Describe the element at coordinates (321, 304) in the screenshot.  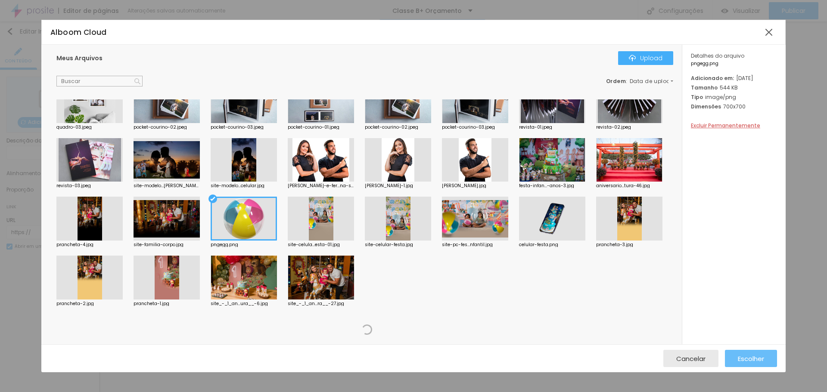
I see `div: site_-_1_an...ra__-27.jpg` at that location.